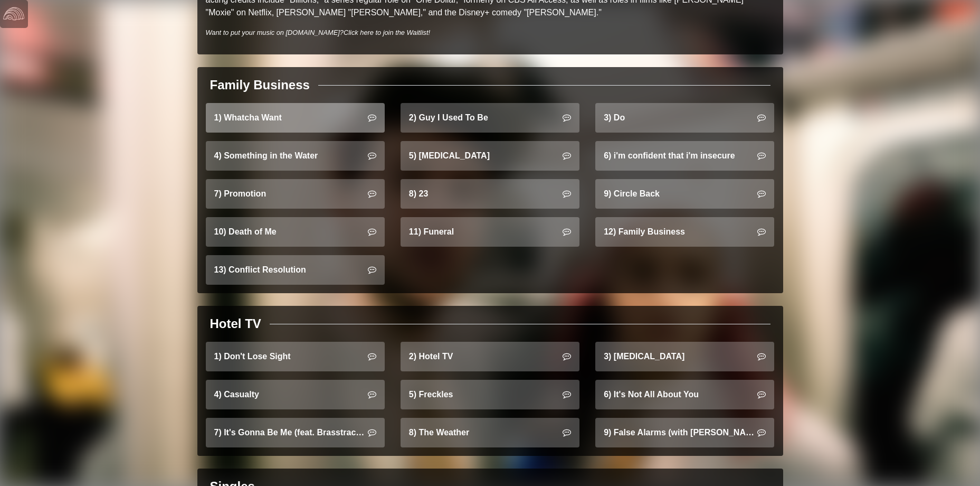 The width and height of the screenshot is (980, 486). What do you see at coordinates (235, 324) in the screenshot?
I see `div: Hotel TV` at bounding box center [235, 324].